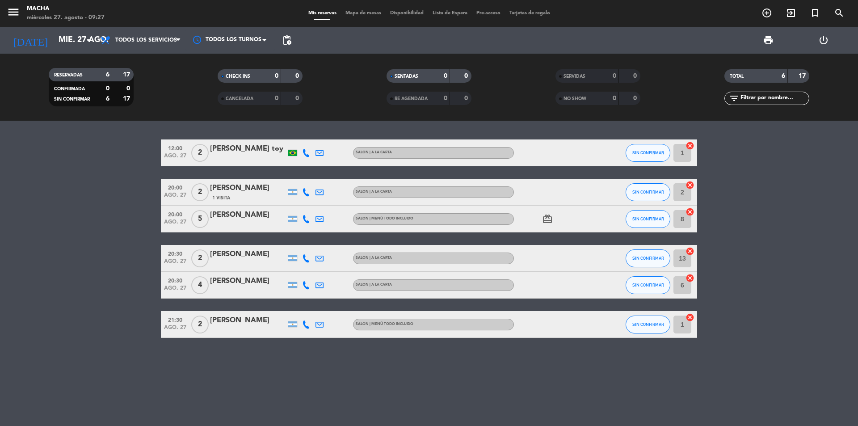 Image resolution: width=858 pixels, height=426 pixels. What do you see at coordinates (221, 198) in the screenshot?
I see `span: 1 Visita` at bounding box center [221, 198].